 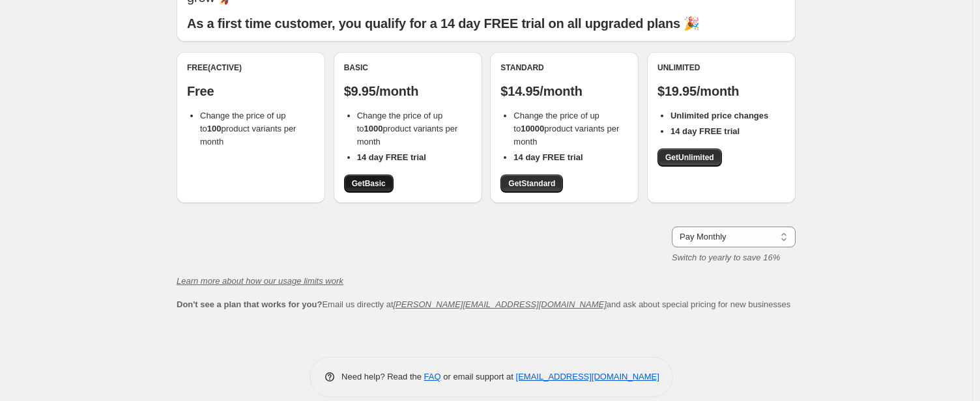 What do you see at coordinates (726, 257) in the screenshot?
I see `i: Switch to yearly to save 16%` at bounding box center [726, 257].